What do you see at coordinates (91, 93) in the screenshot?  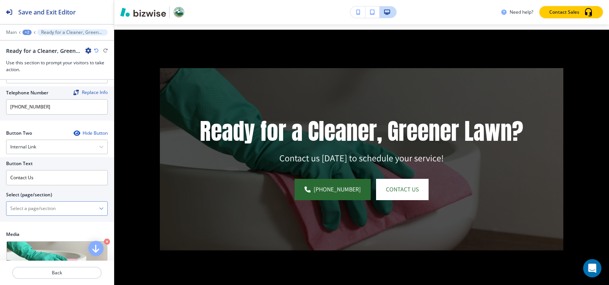 I see `div: Replace Info` at bounding box center [91, 93].